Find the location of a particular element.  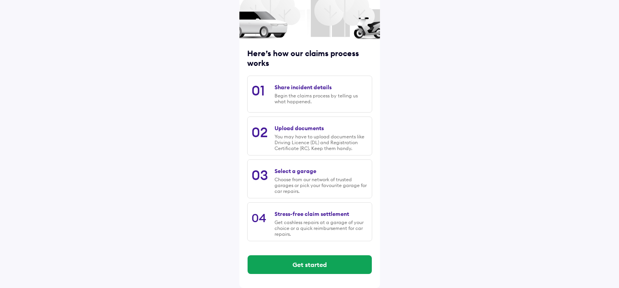

div: Select a garage is located at coordinates (295, 171).